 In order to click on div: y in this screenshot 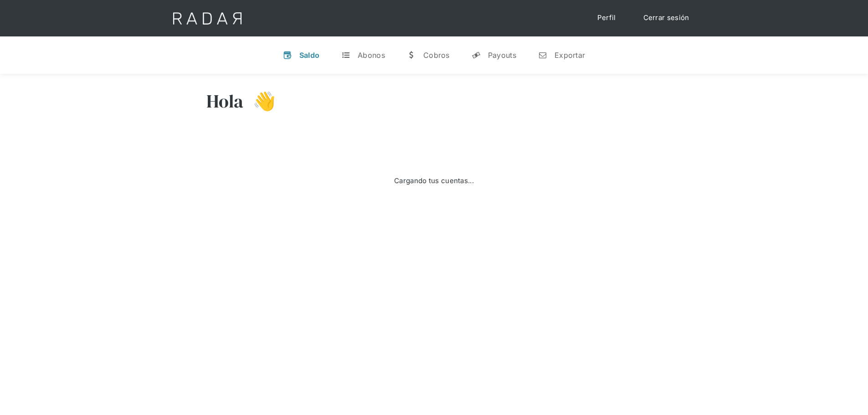, I will do `click(476, 55)`.